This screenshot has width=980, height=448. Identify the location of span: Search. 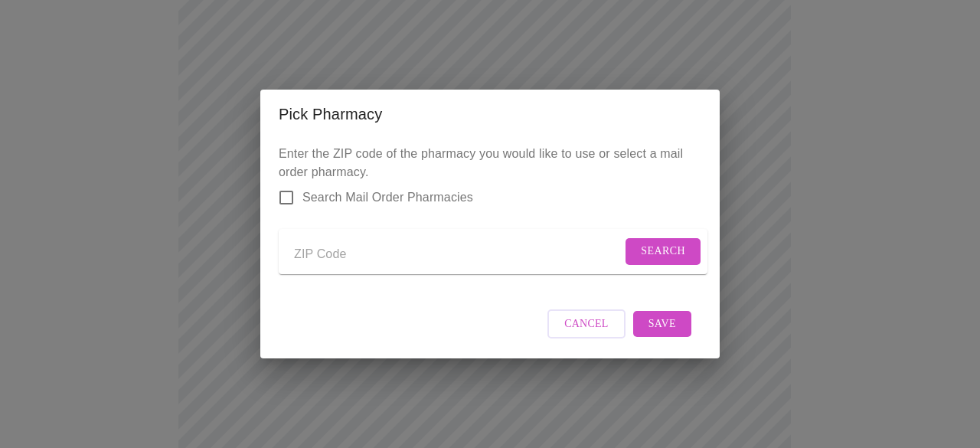
(663, 251).